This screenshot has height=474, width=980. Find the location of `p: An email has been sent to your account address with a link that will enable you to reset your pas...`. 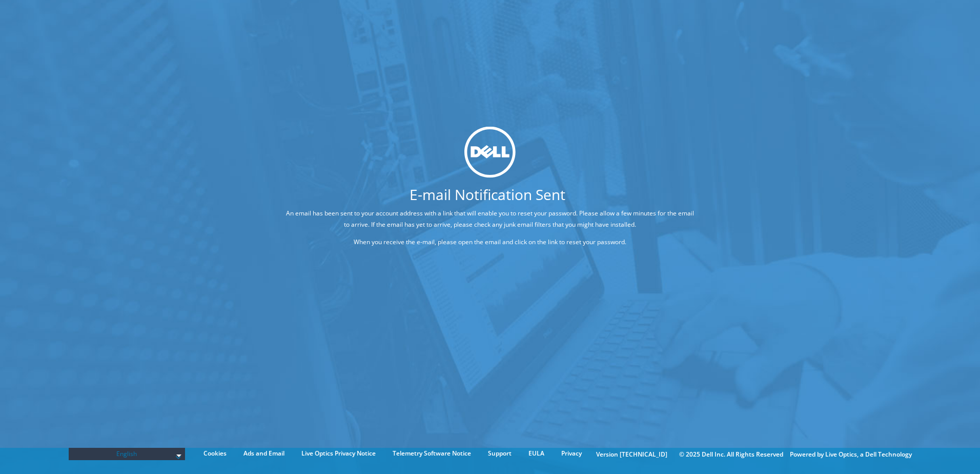

p: An email has been sent to your account address with a link that will enable you to reset your pas... is located at coordinates (490, 219).